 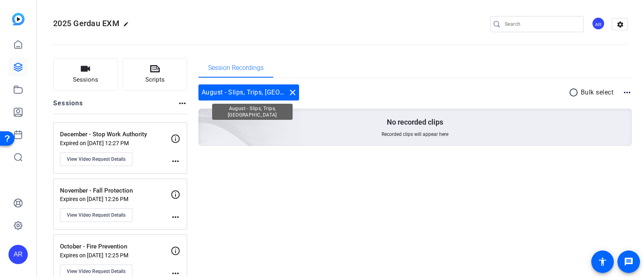 I want to click on span: Session Recordings, so click(x=236, y=68).